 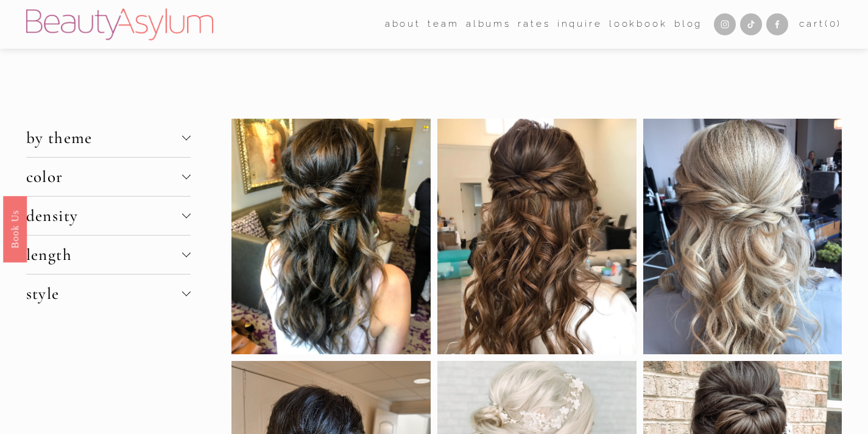 What do you see at coordinates (104, 177) in the screenshot?
I see `span: color` at bounding box center [104, 177].